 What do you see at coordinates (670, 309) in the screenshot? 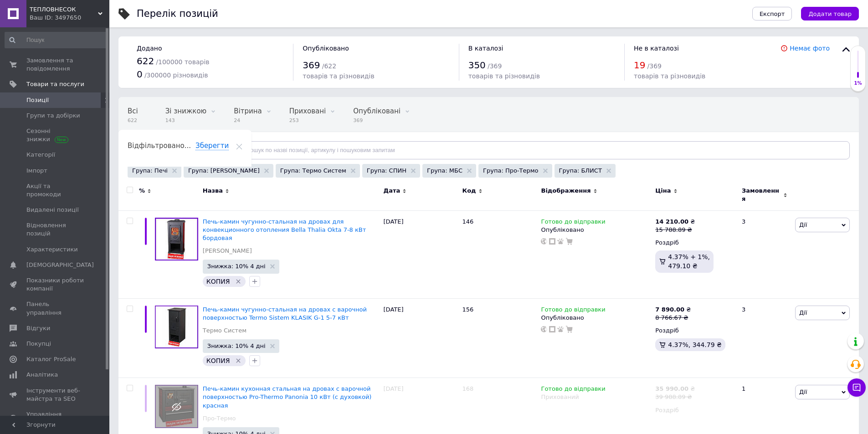
I see `b: 7 890.00` at bounding box center [670, 309].